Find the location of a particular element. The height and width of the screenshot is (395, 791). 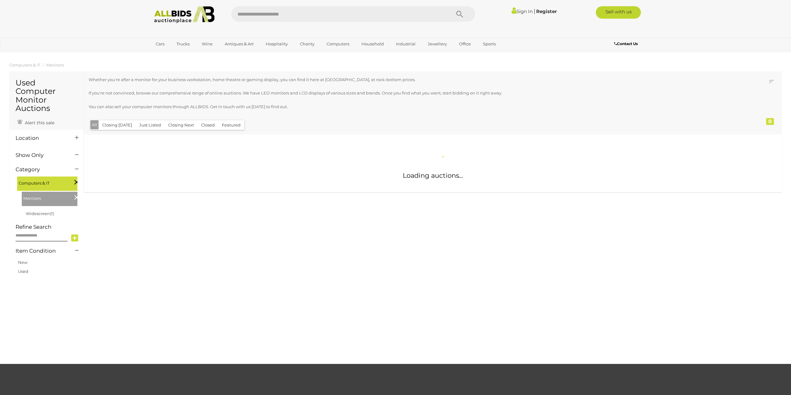

h4: Location is located at coordinates (40, 138).